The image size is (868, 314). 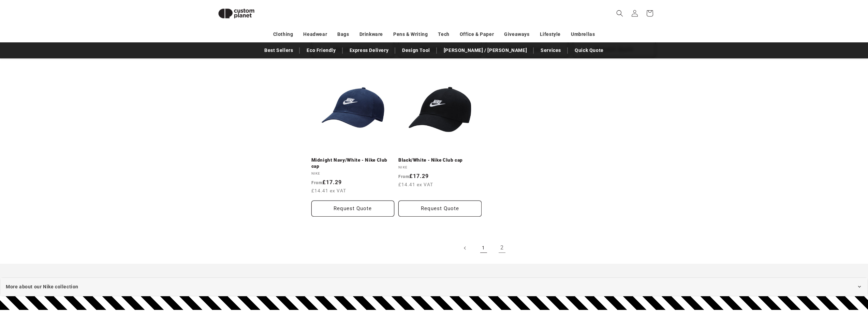 What do you see at coordinates (484, 248) in the screenshot?
I see `a: Page 1` at bounding box center [484, 248].